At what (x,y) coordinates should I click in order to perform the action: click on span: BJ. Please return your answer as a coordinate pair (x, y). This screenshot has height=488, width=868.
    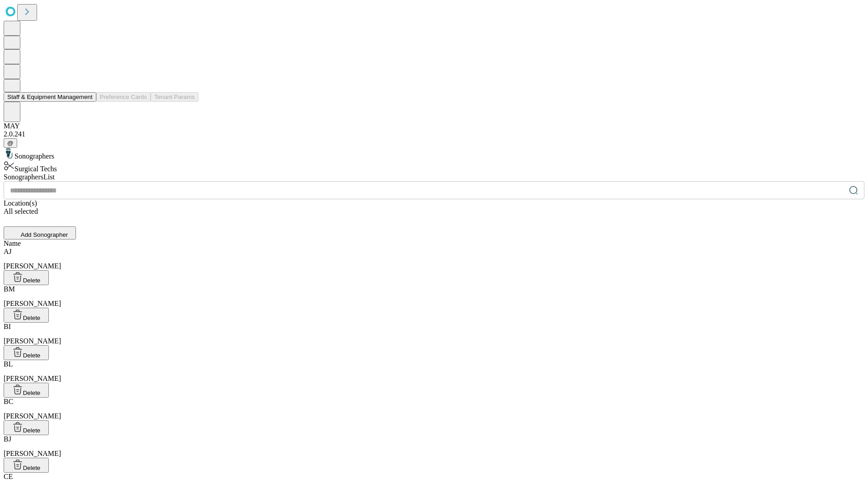
    Looking at the image, I should click on (7, 439).